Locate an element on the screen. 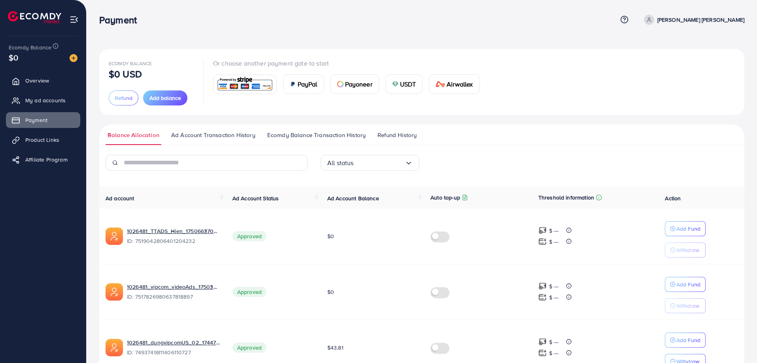 Image resolution: width=757 pixels, height=363 pixels. a: Affiliate Program is located at coordinates (43, 160).